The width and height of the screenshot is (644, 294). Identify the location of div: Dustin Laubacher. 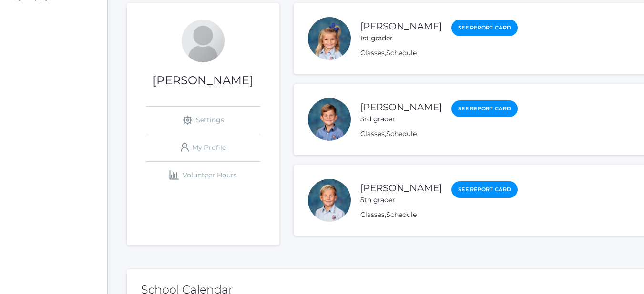
(330, 120).